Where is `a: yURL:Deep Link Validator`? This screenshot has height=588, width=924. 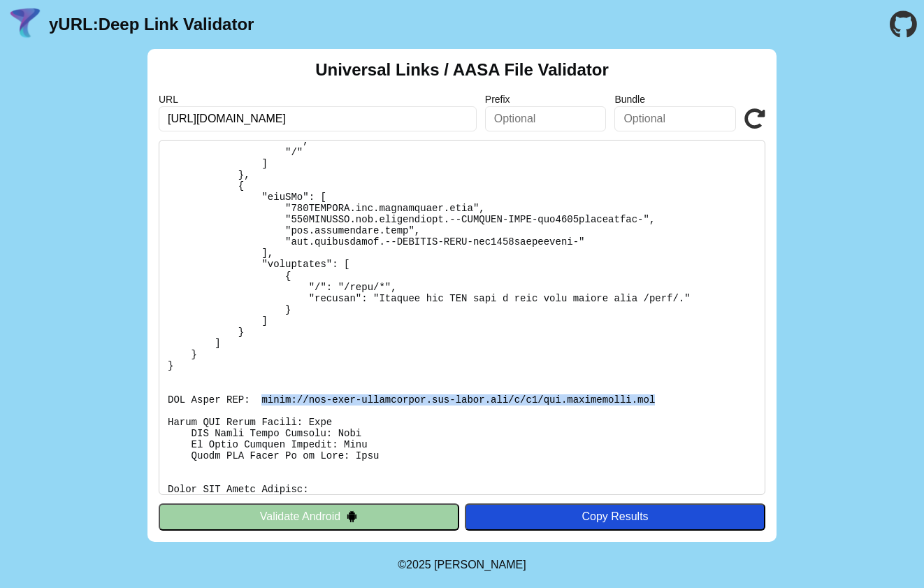 a: yURL:Deep Link Validator is located at coordinates (151, 25).